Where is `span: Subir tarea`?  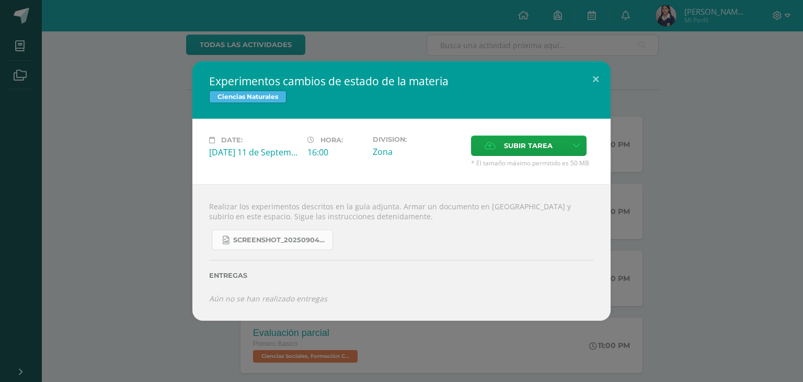 span: Subir tarea is located at coordinates (528, 145).